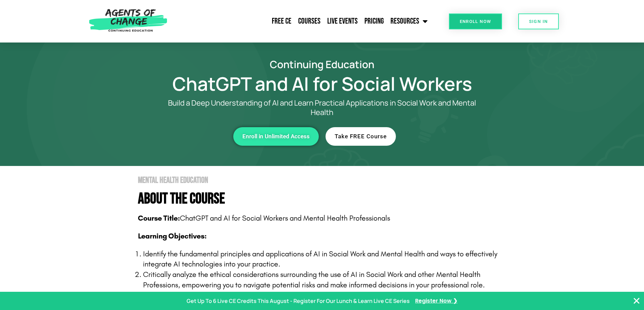 This screenshot has width=644, height=310. What do you see at coordinates (538, 22) in the screenshot?
I see `a: SIGN IN` at bounding box center [538, 22].